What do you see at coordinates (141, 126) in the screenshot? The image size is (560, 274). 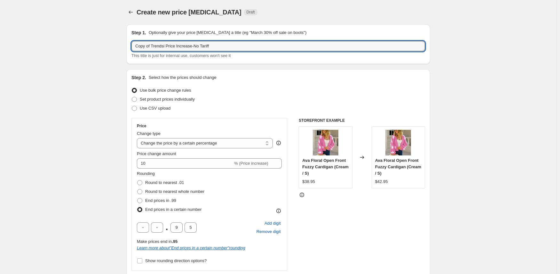 I see `h3: Price` at bounding box center [141, 126].